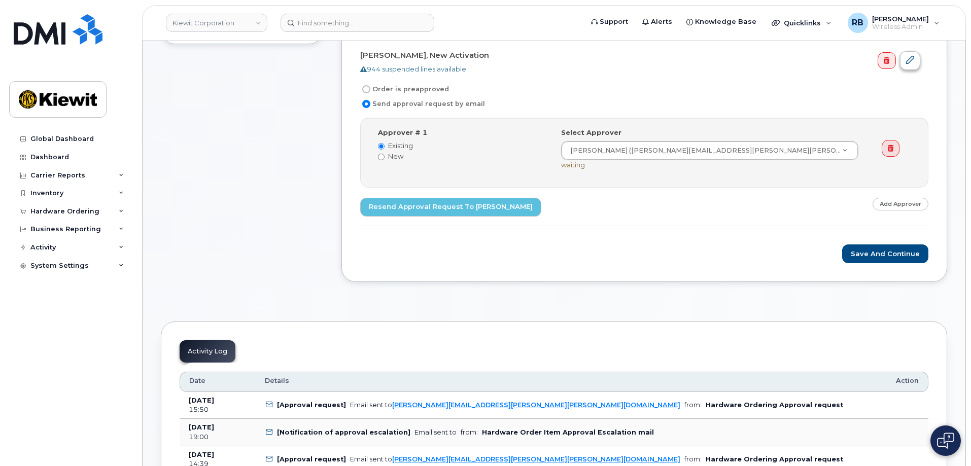  I want to click on button: Save and Continue, so click(886, 254).